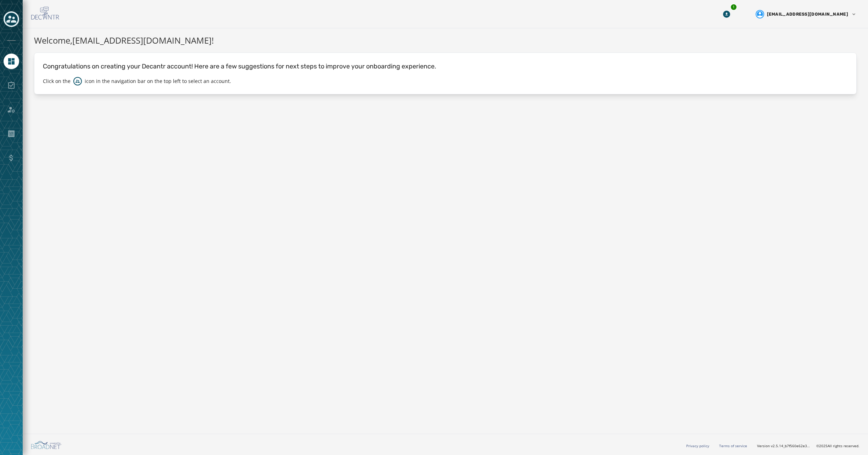  Describe the element at coordinates (158, 81) in the screenshot. I see `p: icon in the navigation bar on the top left to select an account.` at that location.